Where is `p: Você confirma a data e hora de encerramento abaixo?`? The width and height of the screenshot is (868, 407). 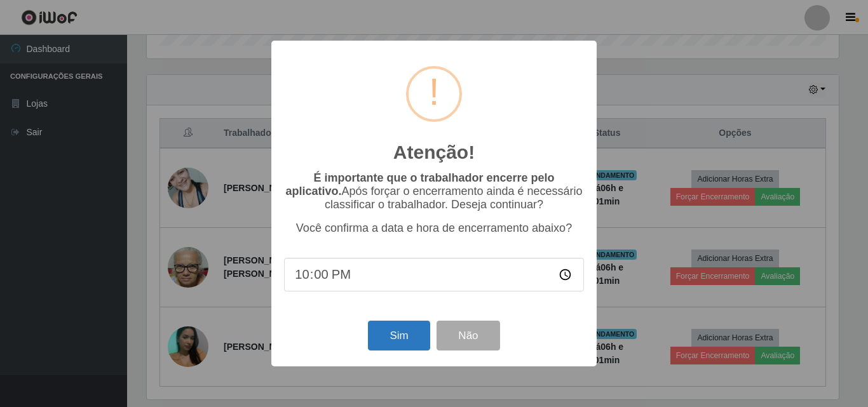 p: Você confirma a data e hora de encerramento abaixo? is located at coordinates (434, 228).